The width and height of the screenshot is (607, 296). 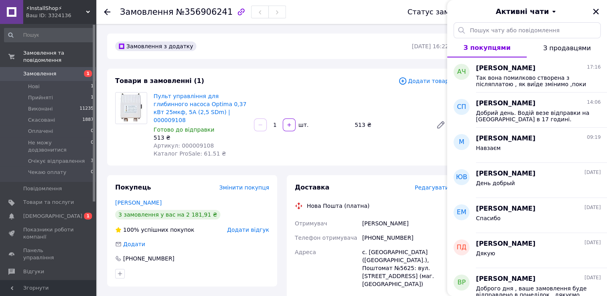 I want to click on span: Очікує відправлення, so click(x=56, y=161).